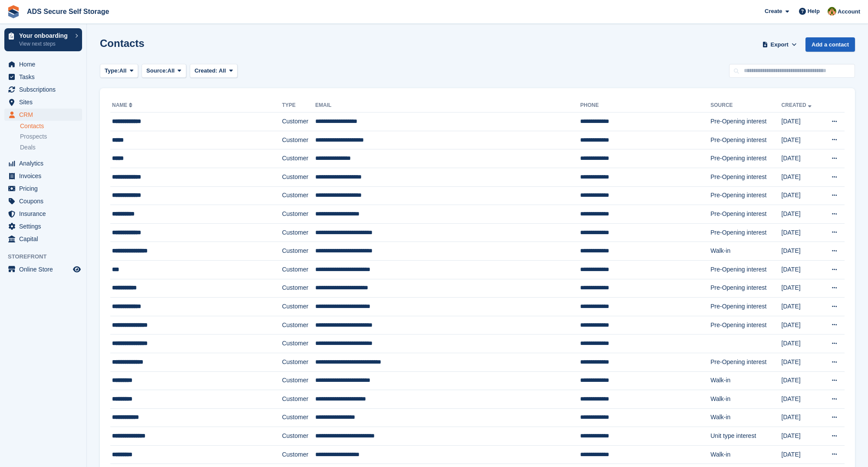 The image size is (868, 467). I want to click on a: Contacts, so click(51, 126).